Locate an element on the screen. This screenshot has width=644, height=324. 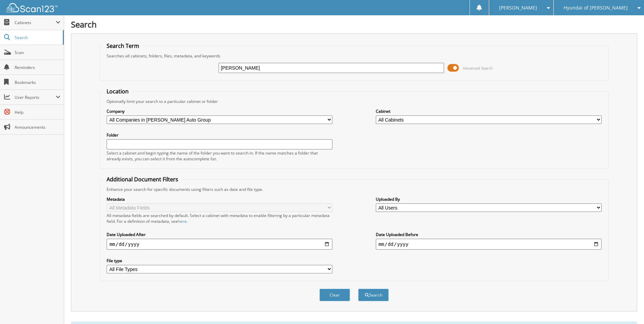
div: Optionally limit your search to a particular cabinet or folder is located at coordinates (354, 101).